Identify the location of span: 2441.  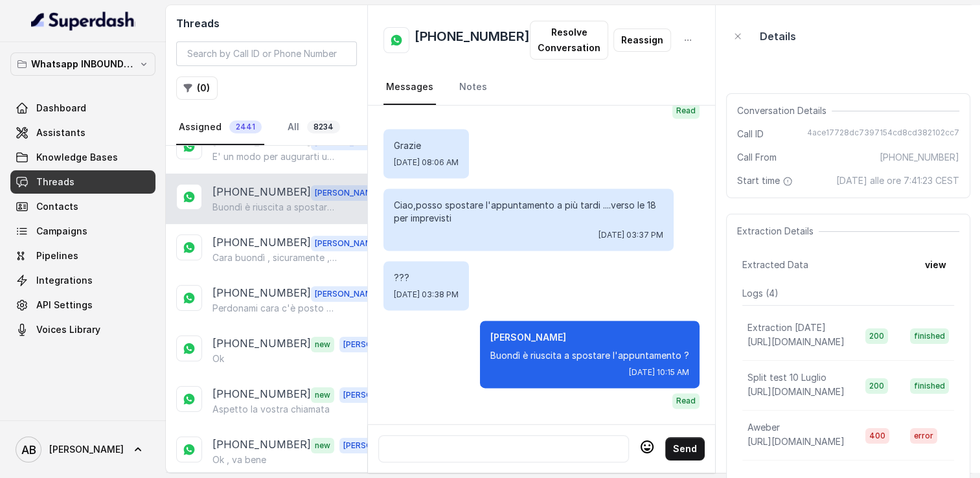
(245, 127).